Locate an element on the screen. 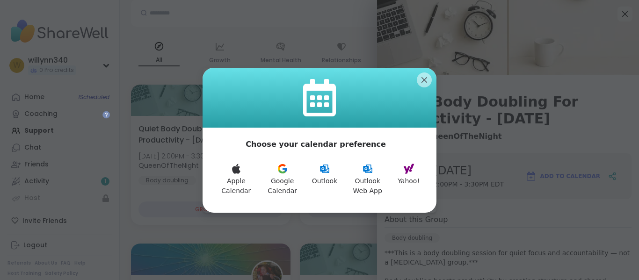 This screenshot has height=280, width=639. button: Outlook Web App is located at coordinates (367, 180).